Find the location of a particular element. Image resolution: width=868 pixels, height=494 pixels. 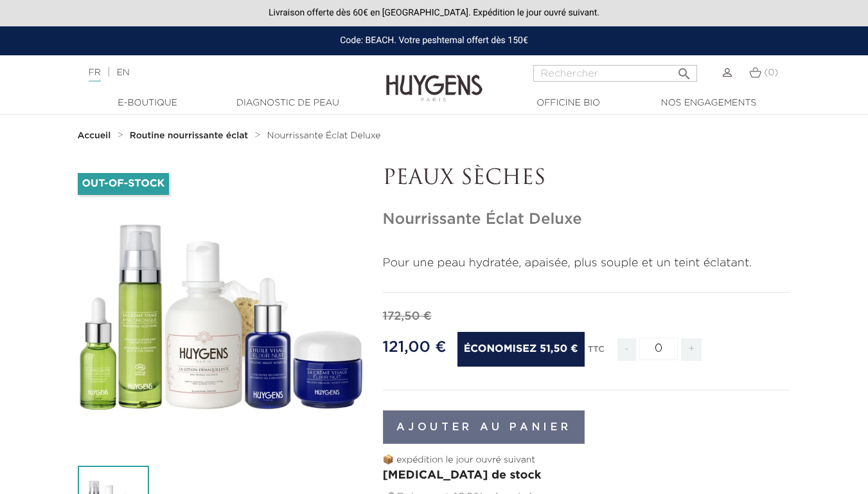

button: Ajouter au panier is located at coordinates (484, 427).